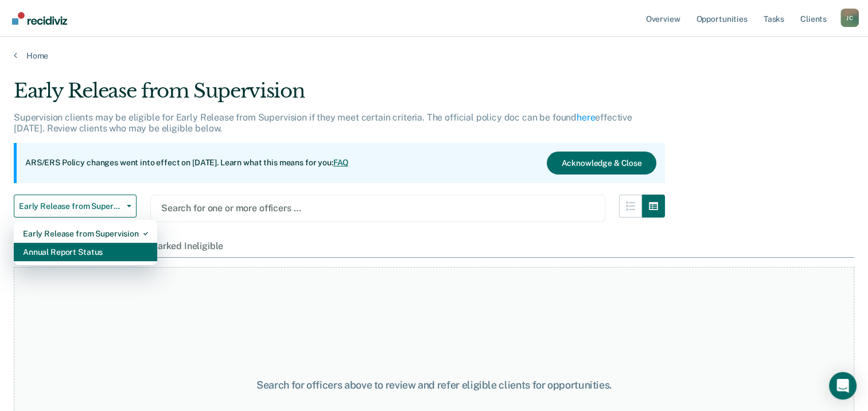 The height and width of the screenshot is (411, 868). Describe the element at coordinates (323, 123) in the screenshot. I see `p: Supervision clients may be eligible for Early Release from Supervision if they meet certain crite...` at that location.